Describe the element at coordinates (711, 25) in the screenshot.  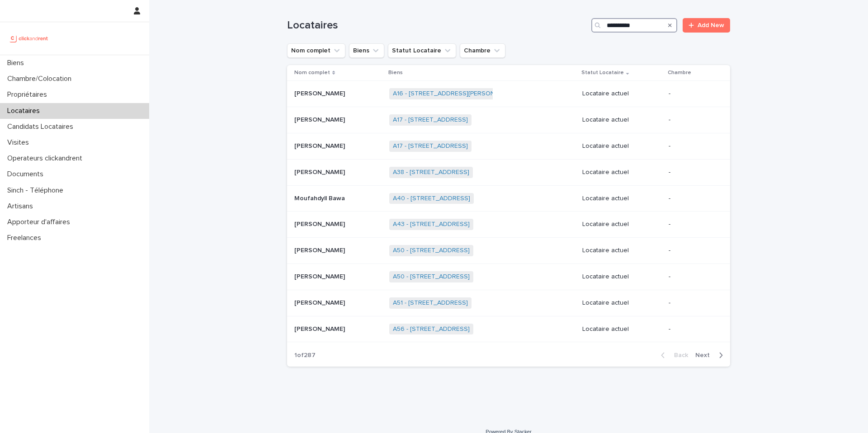
I see `span: Add New` at that location.